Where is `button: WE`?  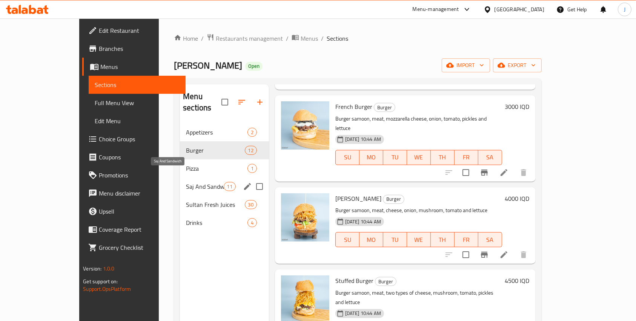 button: WE is located at coordinates (418, 158).